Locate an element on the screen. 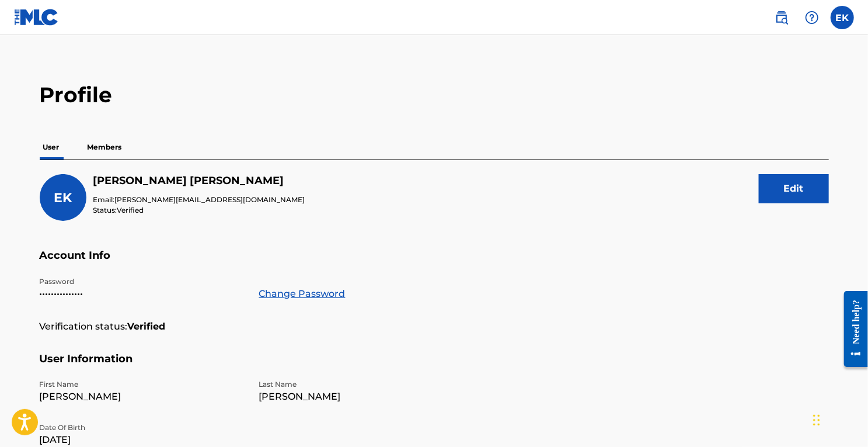  p: Date Of Birth is located at coordinates (142, 428).